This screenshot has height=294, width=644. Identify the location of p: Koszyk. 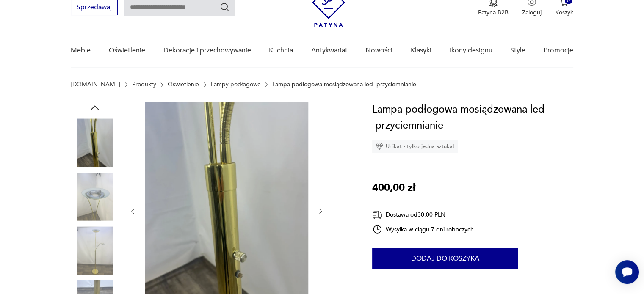
(564, 13).